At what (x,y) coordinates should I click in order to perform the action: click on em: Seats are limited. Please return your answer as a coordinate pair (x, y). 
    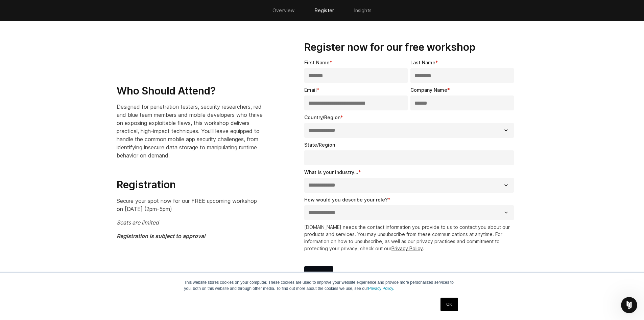
    Looking at the image, I should click on (138, 223).